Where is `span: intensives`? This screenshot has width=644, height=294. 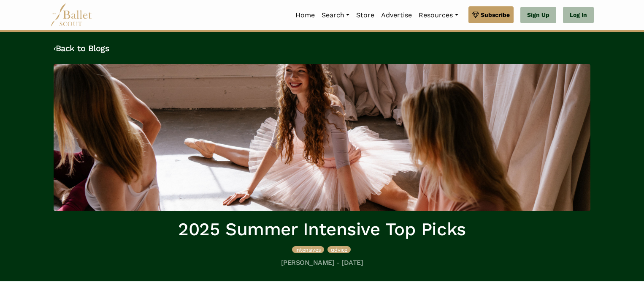
span: intensives is located at coordinates (308, 249).